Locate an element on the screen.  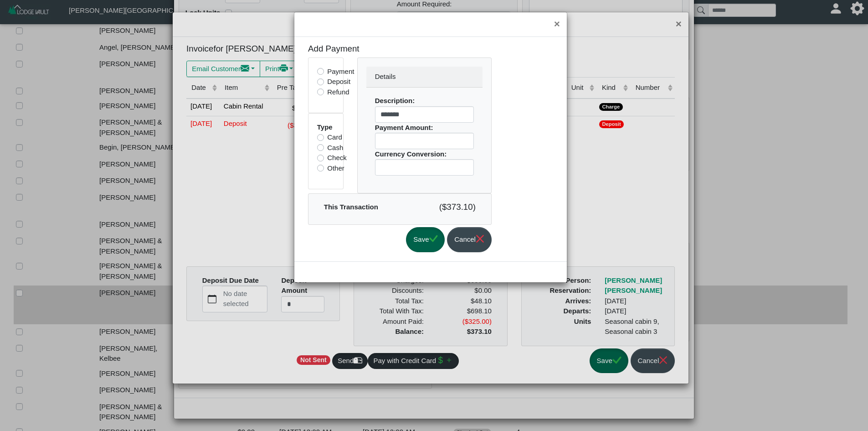
b: Type is located at coordinates (325, 127).